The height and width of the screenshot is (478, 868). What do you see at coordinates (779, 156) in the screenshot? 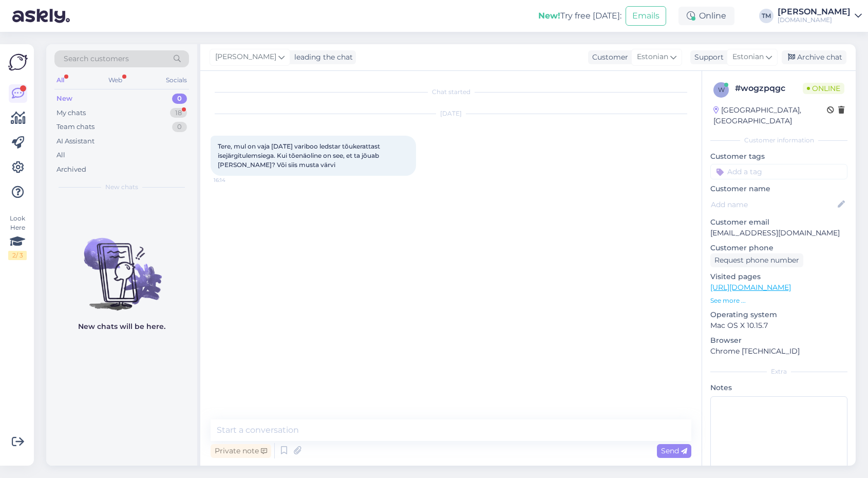
I see `p: Customer tags` at bounding box center [779, 156].